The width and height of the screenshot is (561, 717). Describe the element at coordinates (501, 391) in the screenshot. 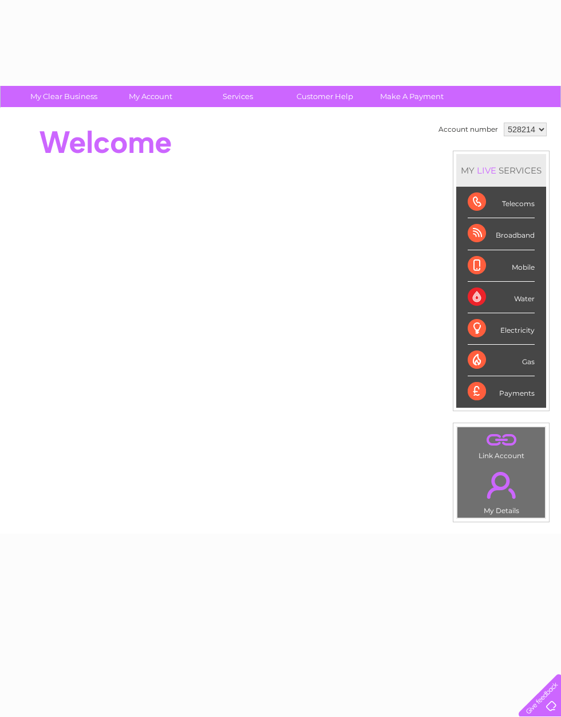

I see `div: Payments` at that location.